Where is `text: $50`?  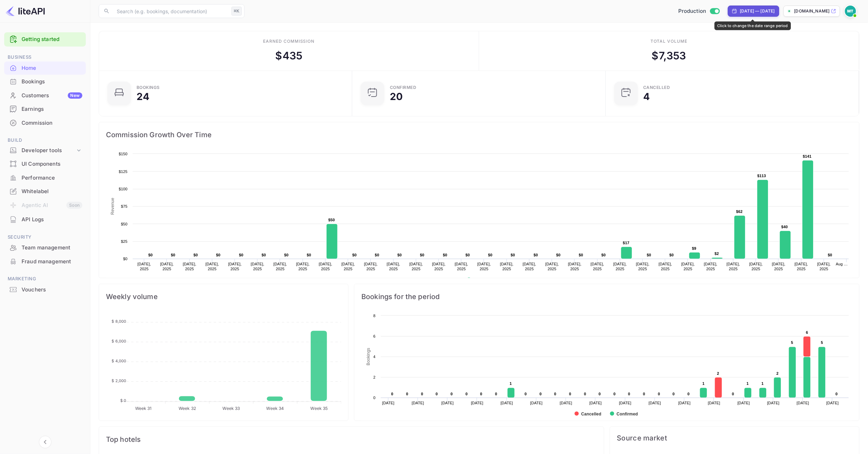
text: $50 is located at coordinates (331, 220).